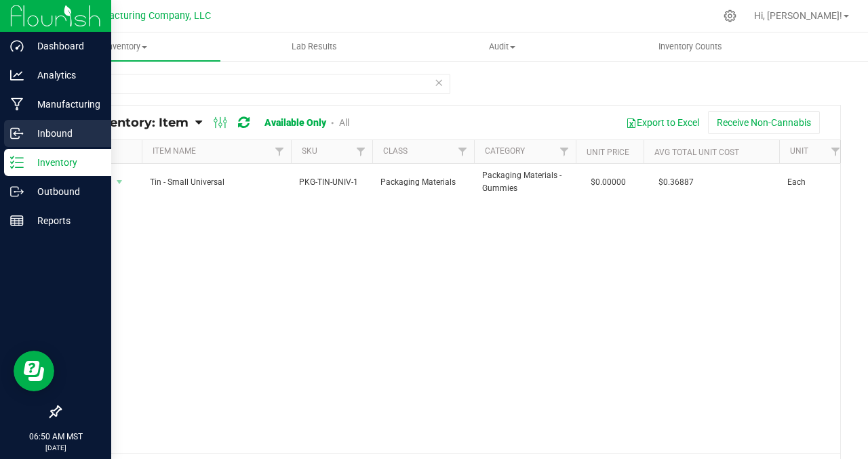 Image resolution: width=868 pixels, height=459 pixels. I want to click on div: Manage settings, so click(730, 16).